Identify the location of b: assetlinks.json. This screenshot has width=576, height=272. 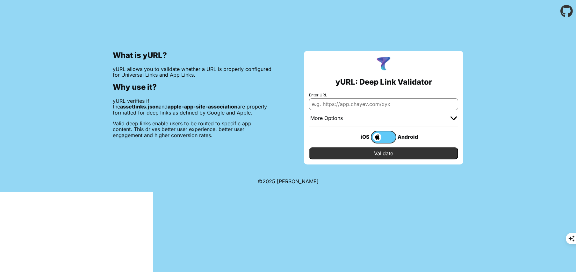
(139, 107).